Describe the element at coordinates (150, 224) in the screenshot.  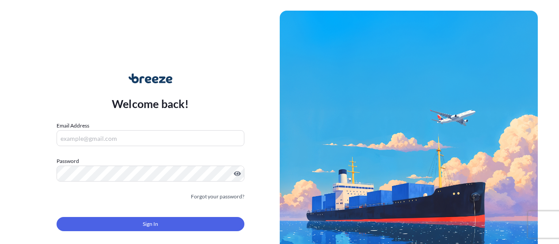
I see `button: Sign In` at that location.